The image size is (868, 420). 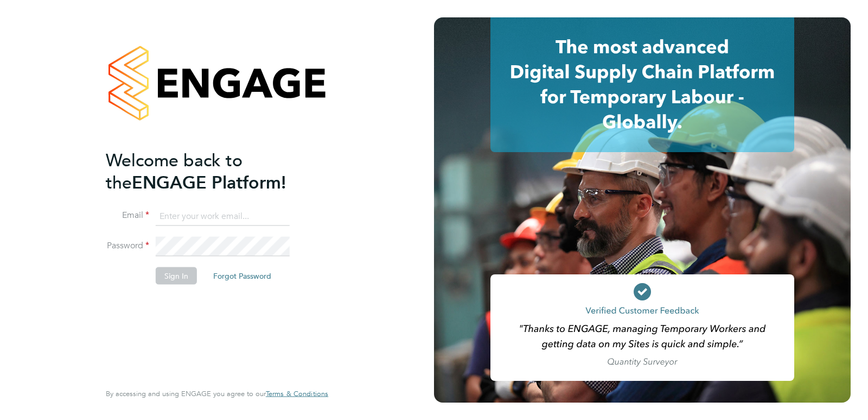 What do you see at coordinates (212, 171) in the screenshot?
I see `h2: ENGAGE Platform!` at bounding box center [212, 171].